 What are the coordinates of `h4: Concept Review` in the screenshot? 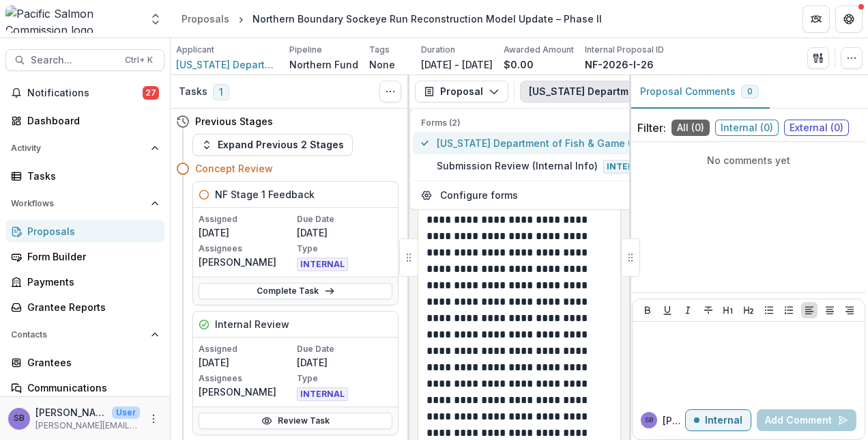 It's located at (234, 168).